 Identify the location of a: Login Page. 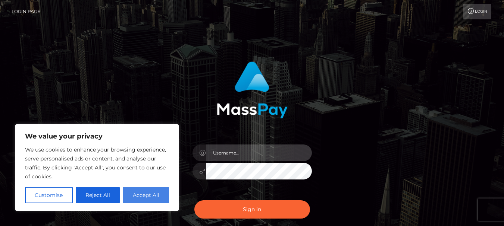
(26, 12).